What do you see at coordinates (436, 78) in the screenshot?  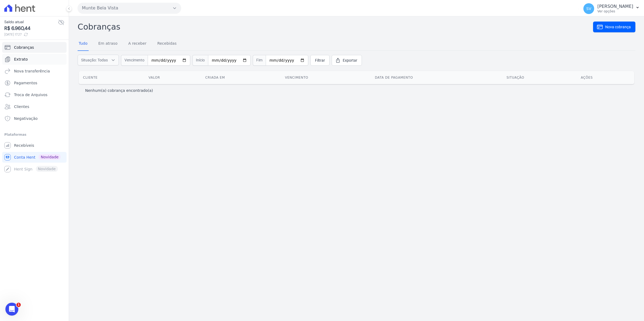 I see `th: Data de pagamento` at bounding box center [436, 78].